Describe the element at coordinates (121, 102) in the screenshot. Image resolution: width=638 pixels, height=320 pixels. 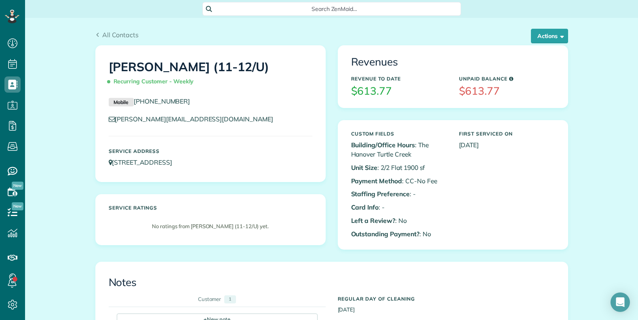
I see `small: Mobile` at that location.